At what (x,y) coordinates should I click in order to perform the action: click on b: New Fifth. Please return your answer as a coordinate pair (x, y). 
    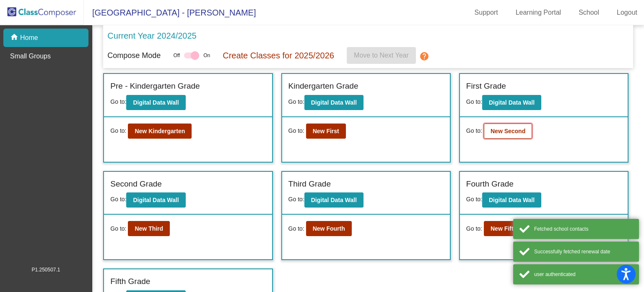
    Looking at the image, I should click on (503, 229).